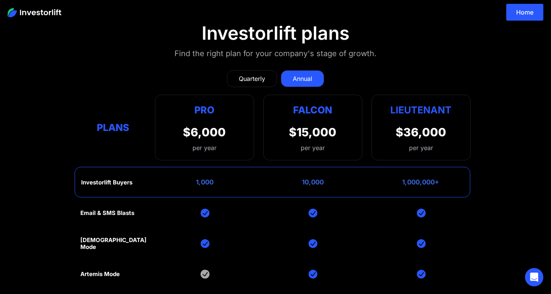 This screenshot has width=551, height=294. Describe the element at coordinates (312, 110) in the screenshot. I see `div: Falcon` at that location.